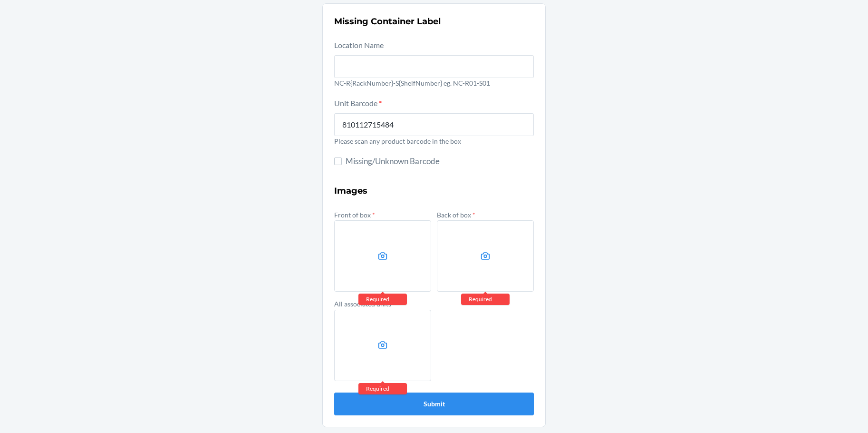 The width and height of the screenshot is (868, 433). I want to click on label: Back of box, so click(456, 214).